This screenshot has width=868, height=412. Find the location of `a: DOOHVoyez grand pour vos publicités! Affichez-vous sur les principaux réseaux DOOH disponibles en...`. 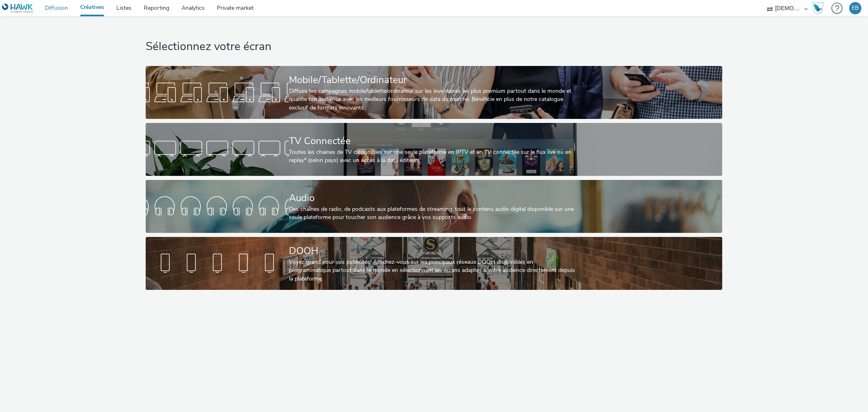

a: DOOHVoyez grand pour vos publicités! Affichez-vous sur les principaux réseaux DOOH disponibles en... is located at coordinates (433, 263).